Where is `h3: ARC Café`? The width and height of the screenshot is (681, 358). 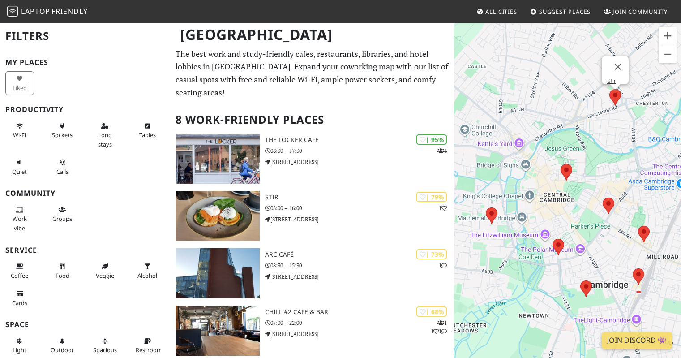
h3: ARC Café is located at coordinates (360, 254).